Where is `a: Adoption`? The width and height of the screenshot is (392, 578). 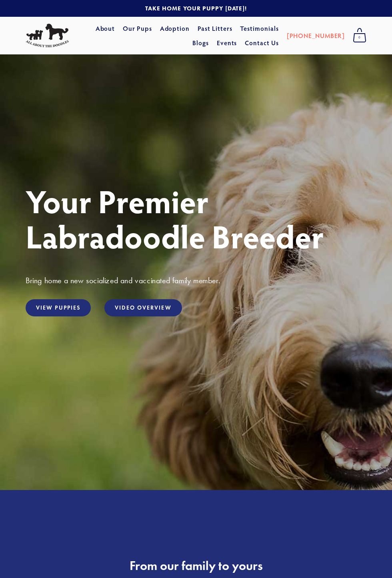 a: Adoption is located at coordinates (175, 28).